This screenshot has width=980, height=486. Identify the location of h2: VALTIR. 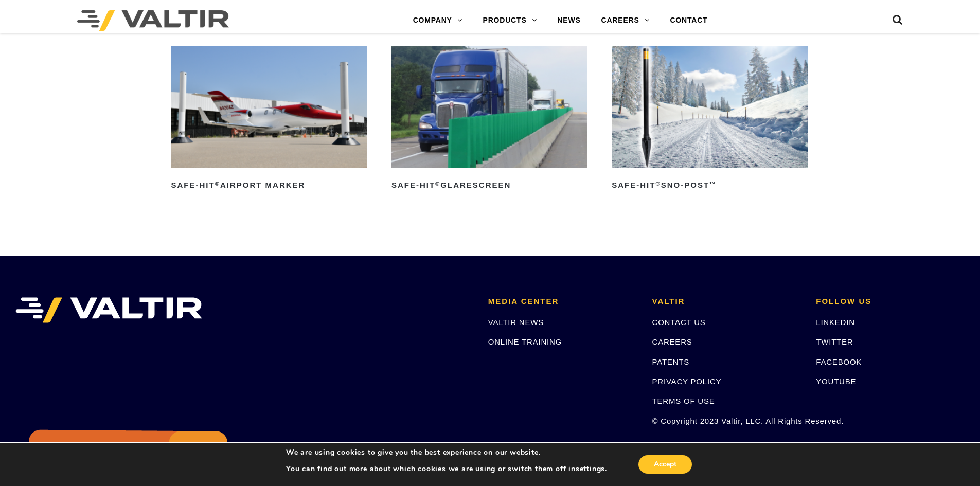
(726, 301).